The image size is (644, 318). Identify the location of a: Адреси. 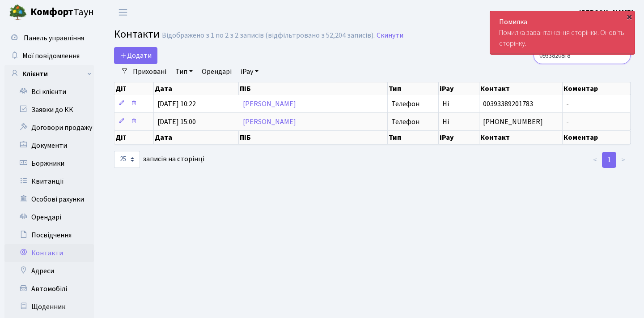
(49, 271).